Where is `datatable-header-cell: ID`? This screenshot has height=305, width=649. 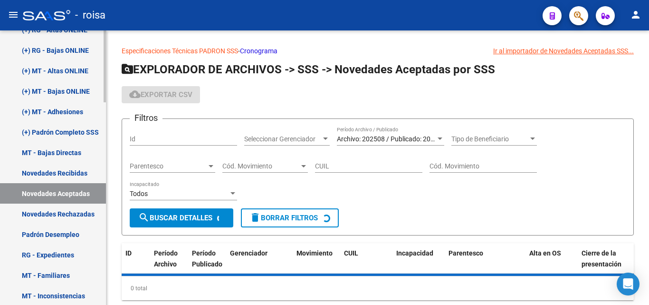
datatable-header-cell: ID is located at coordinates (136, 259).